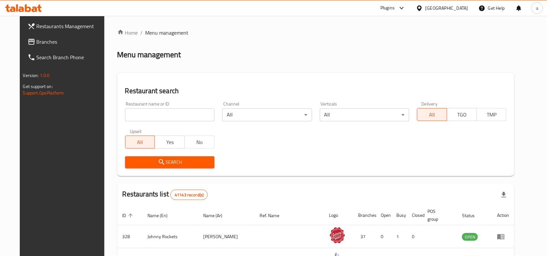 The image size is (547, 256). I want to click on h2: Restaurant search, so click(316, 91).